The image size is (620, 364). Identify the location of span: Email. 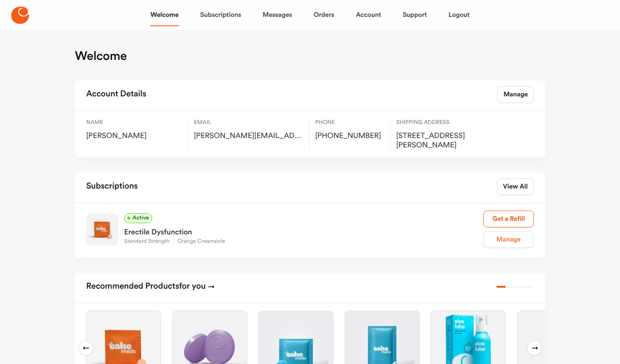
(248, 123).